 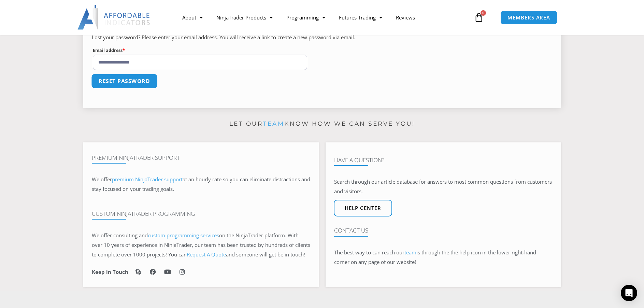 What do you see at coordinates (322, 124) in the screenshot?
I see `p: Let our know how we can serve you!` at bounding box center [322, 124].